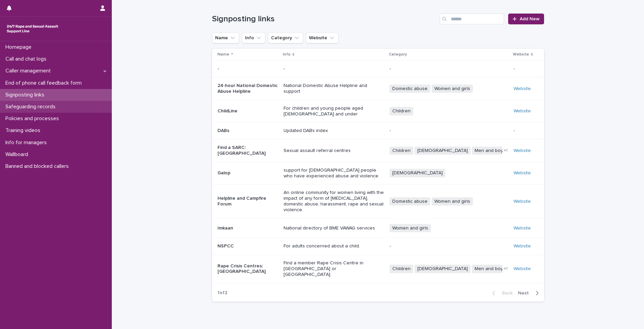 The height and width of the screenshot is (329, 644). Describe the element at coordinates (38, 166) in the screenshot. I see `p: Banned and blocked callers` at that location.